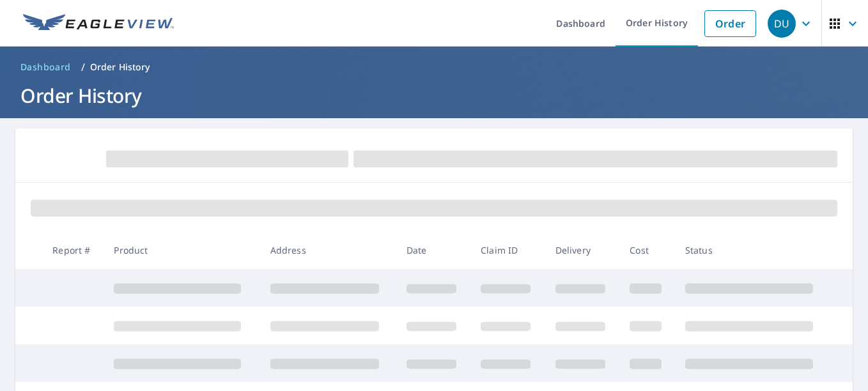  What do you see at coordinates (582, 250) in the screenshot?
I see `th: Delivery` at bounding box center [582, 250].